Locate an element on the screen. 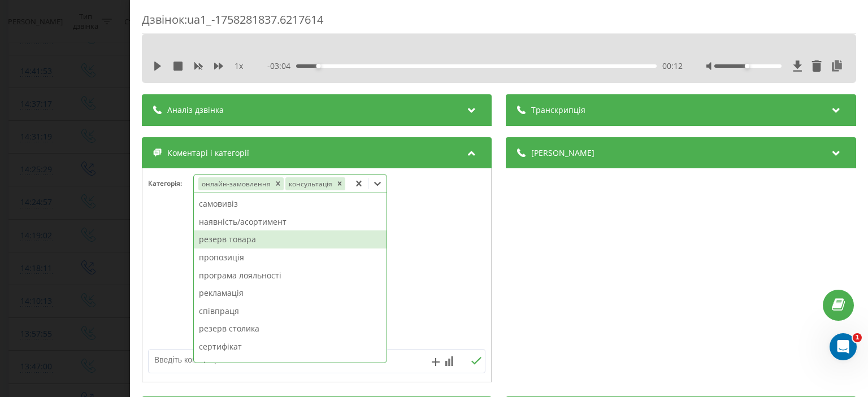  span: 00:12 is located at coordinates (673, 66).